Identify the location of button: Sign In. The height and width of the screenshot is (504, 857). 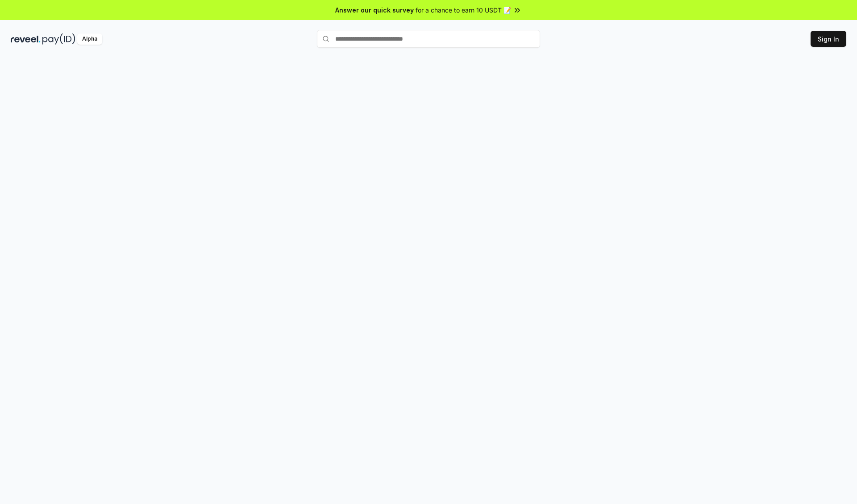
(829, 39).